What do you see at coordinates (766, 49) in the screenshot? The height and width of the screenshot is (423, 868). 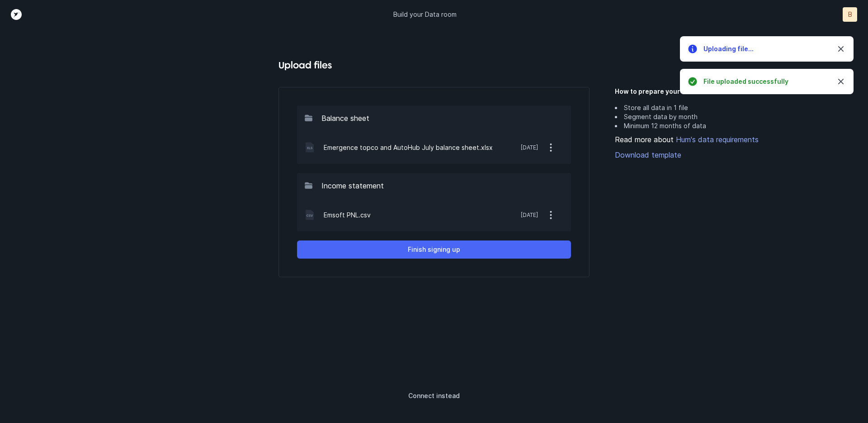 I see `h5: Uploading file...` at bounding box center [766, 49].